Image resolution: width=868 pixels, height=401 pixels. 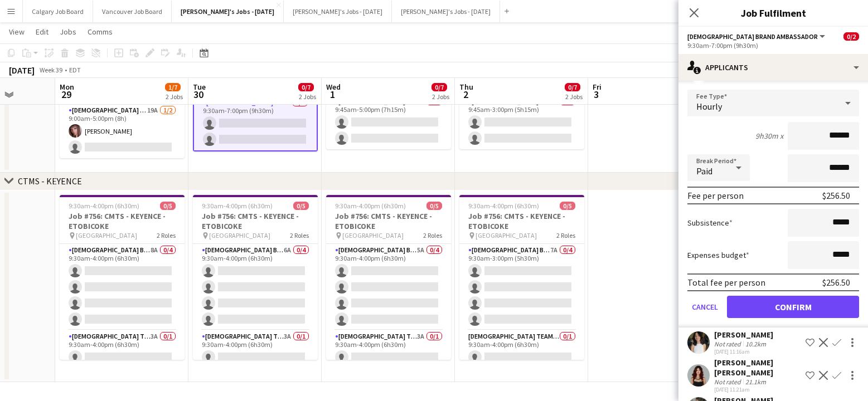 What do you see at coordinates (773, 13) in the screenshot?
I see `h3: Job Fulfilment` at bounding box center [773, 13].